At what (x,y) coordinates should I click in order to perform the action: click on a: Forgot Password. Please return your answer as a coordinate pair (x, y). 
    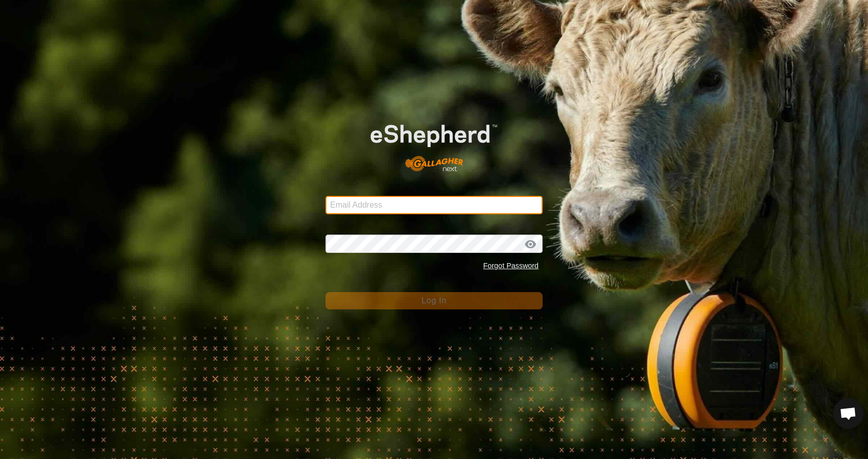
    Looking at the image, I should click on (511, 265).